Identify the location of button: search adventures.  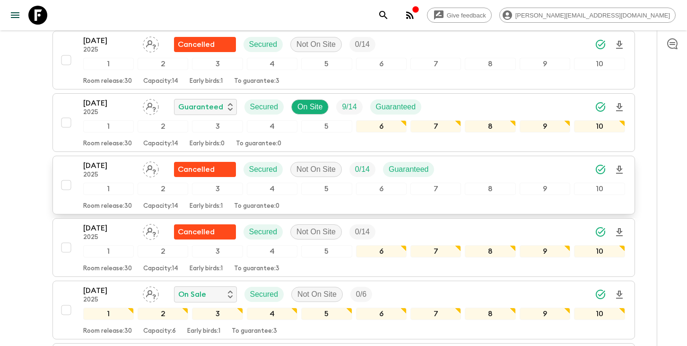
(384, 15).